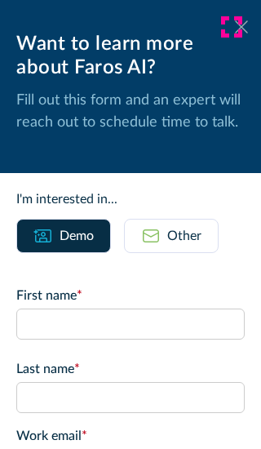 Image resolution: width=261 pixels, height=449 pixels. I want to click on div: Other, so click(184, 236).